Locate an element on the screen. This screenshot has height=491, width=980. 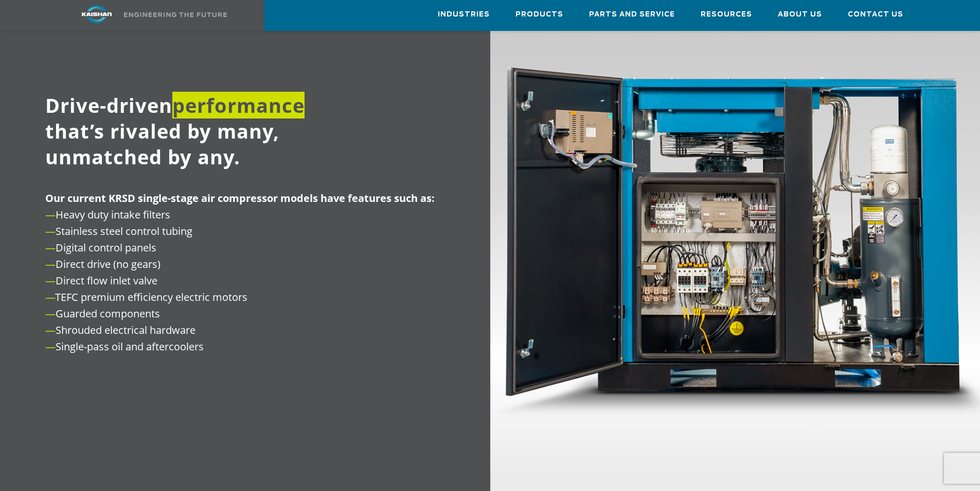
a: Industries is located at coordinates (463, 14).